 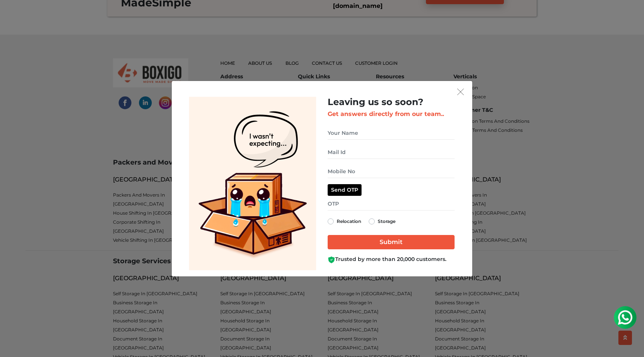 What do you see at coordinates (349, 221) in the screenshot?
I see `label: Relocation` at bounding box center [349, 221].